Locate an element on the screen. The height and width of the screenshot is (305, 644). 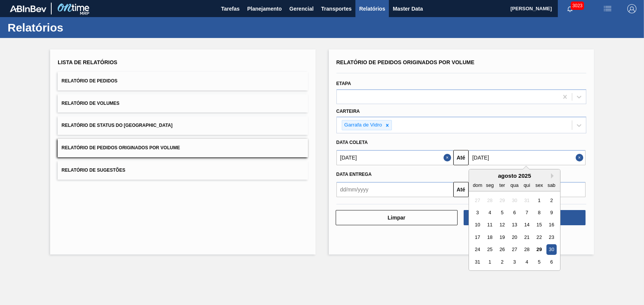
button: Relatório de Sugestões is located at coordinates (182, 171).